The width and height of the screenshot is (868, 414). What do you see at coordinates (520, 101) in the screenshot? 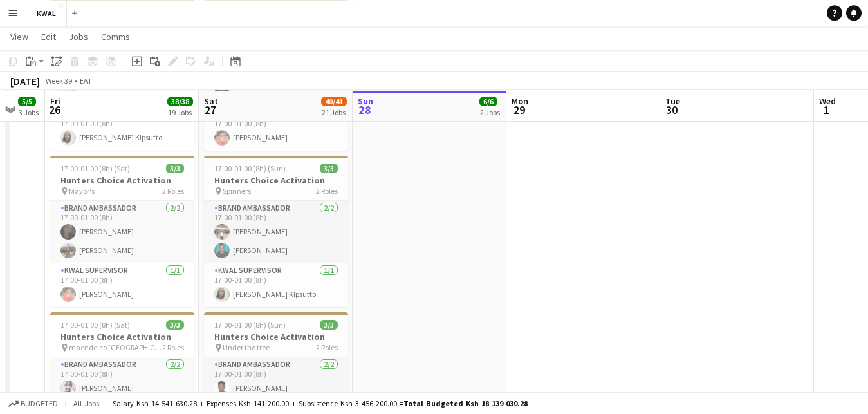
I see `span: Mon` at bounding box center [520, 101].